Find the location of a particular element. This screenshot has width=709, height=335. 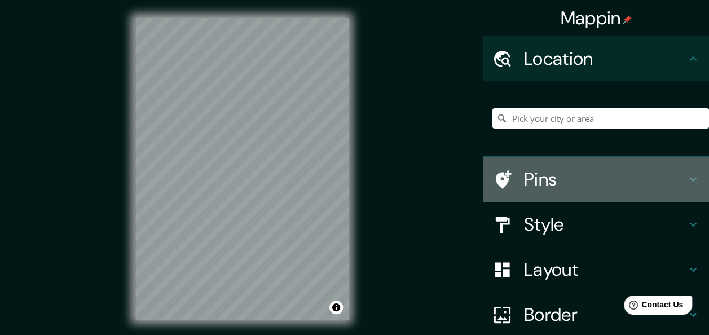

h4: Border is located at coordinates (605, 315).